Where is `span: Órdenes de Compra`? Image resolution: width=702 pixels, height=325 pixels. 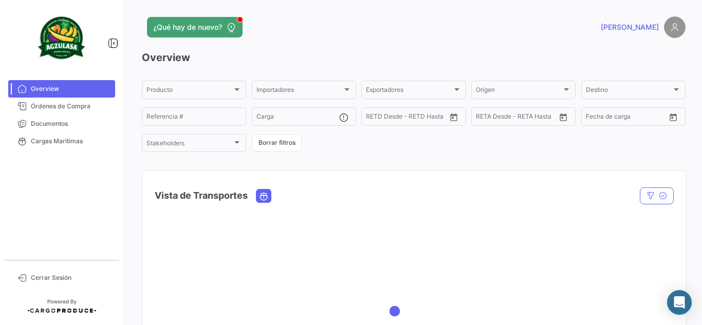 span: Órdenes de Compra is located at coordinates (71, 106).